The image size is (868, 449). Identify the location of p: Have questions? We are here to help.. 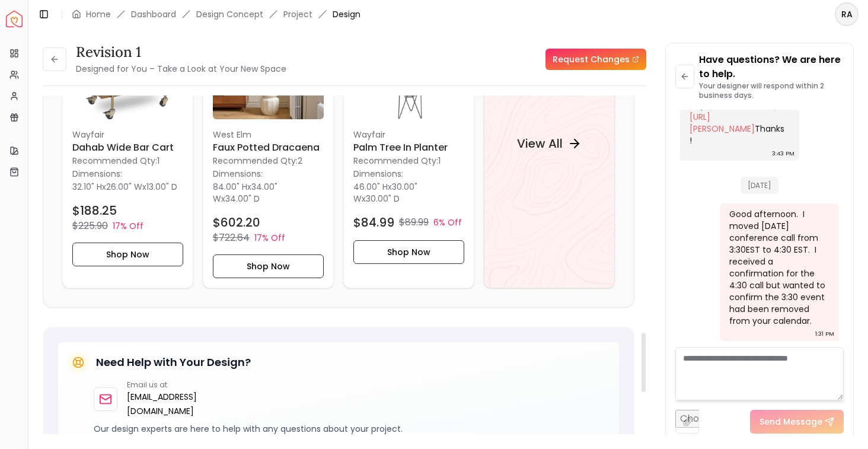
(771, 67).